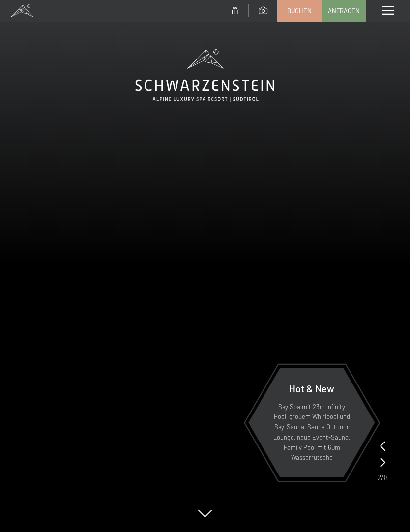 This screenshot has width=410, height=532. I want to click on a: Buchen, so click(300, 11).